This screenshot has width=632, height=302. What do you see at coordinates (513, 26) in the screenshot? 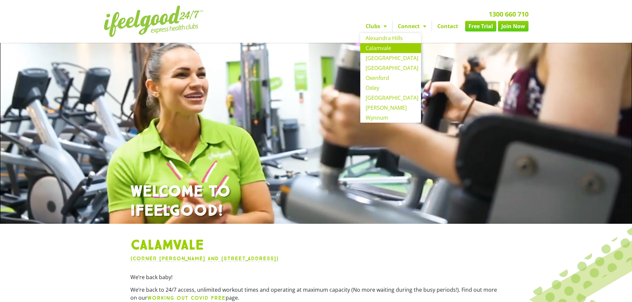
I see `a: Join Now` at bounding box center [513, 26].